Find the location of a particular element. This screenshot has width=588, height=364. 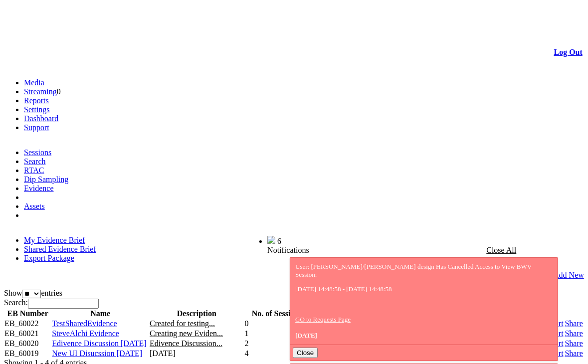

a: My Evidence Brief is located at coordinates (55, 240).